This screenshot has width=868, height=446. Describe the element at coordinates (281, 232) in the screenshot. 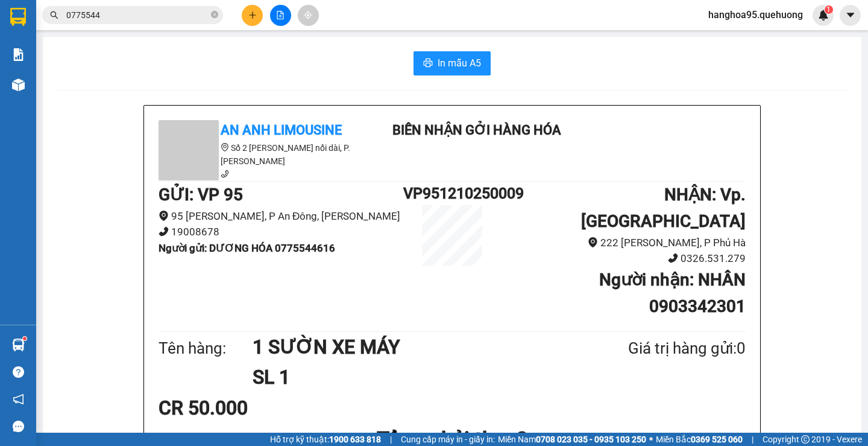

I see `li: 19008678` at that location.